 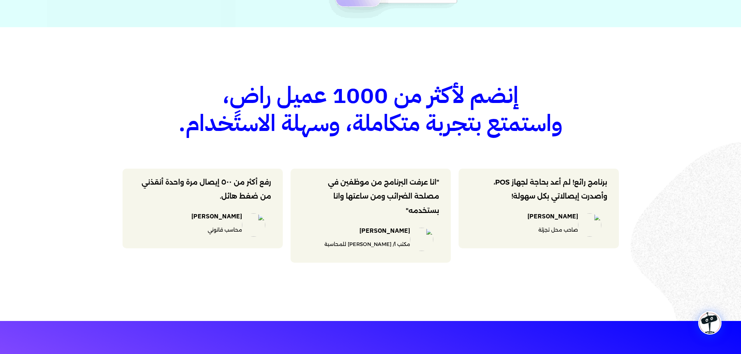 What do you see at coordinates (225, 230) in the screenshot?
I see `span: محاسب قانوني` at bounding box center [225, 230].